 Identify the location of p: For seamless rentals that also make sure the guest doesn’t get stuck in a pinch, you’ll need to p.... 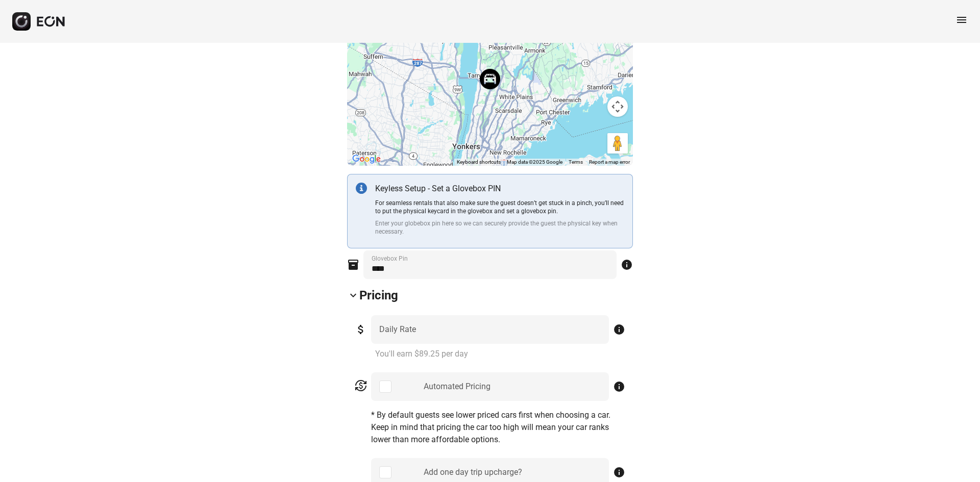
(500, 208).